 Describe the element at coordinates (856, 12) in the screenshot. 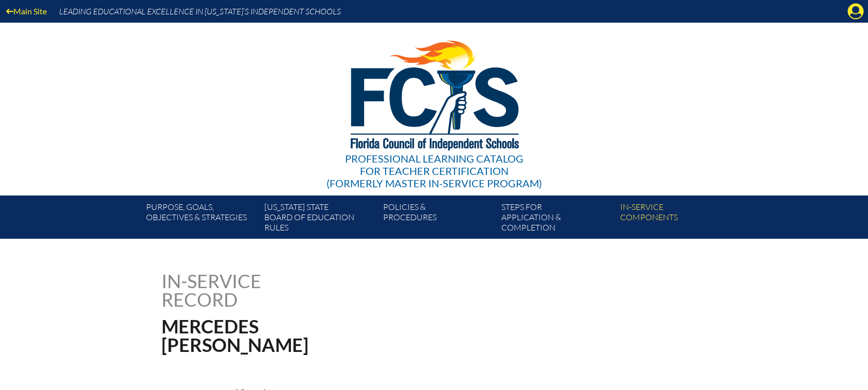

I see `svg: Manage Account` at that location.